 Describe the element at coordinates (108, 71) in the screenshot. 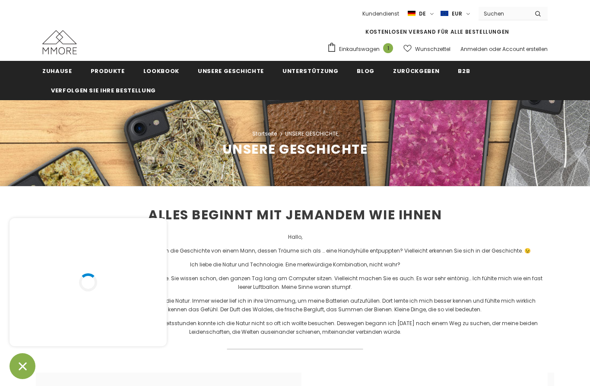

I see `span: Produkte` at that location.